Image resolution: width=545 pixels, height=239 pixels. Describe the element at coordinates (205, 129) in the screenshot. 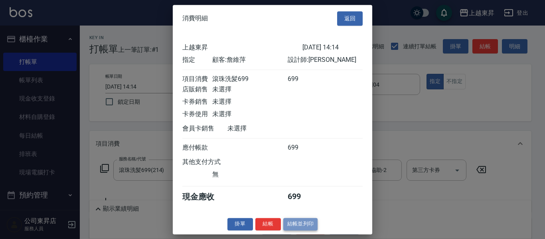

I see `div: 會員卡銷售` at that location.